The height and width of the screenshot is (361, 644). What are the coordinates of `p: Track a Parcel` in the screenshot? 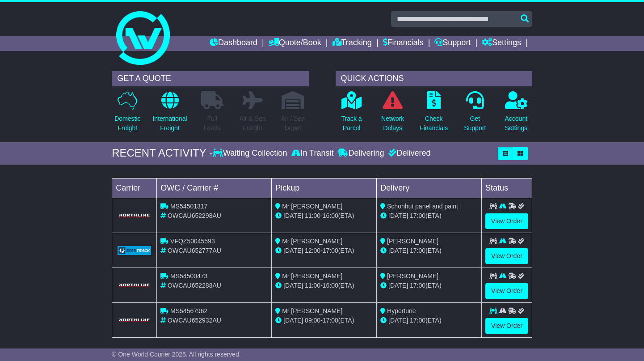 It's located at (351, 124).